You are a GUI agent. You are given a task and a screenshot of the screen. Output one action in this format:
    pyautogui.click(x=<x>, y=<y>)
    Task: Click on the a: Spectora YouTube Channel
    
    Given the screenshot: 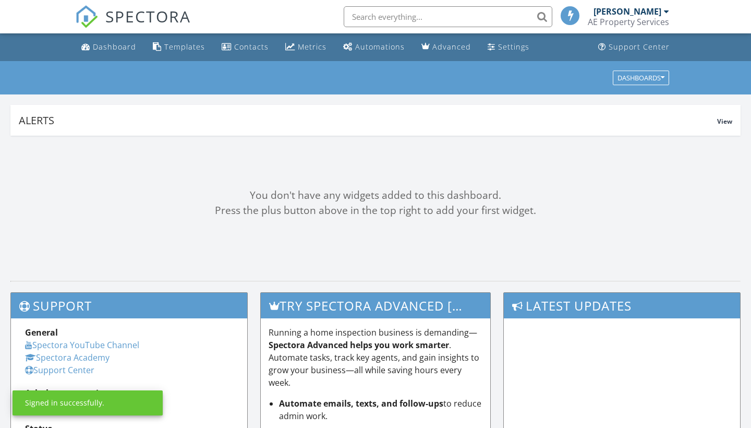 What is the action you would take?
    pyautogui.click(x=82, y=345)
    